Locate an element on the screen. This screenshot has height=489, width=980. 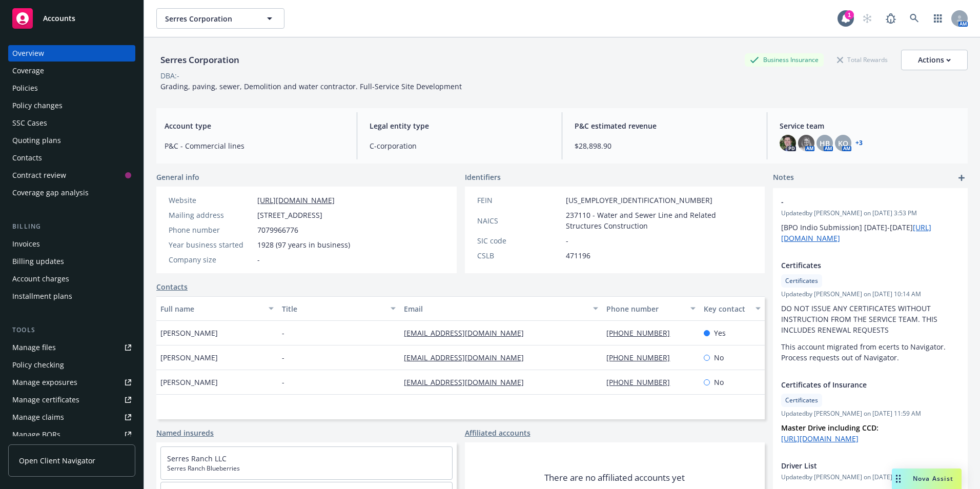
div: Coverage is located at coordinates (28, 71).